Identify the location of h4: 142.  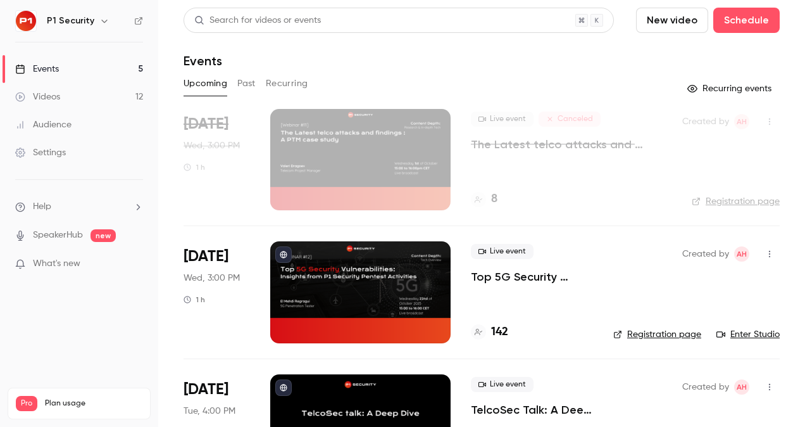
(500, 332).